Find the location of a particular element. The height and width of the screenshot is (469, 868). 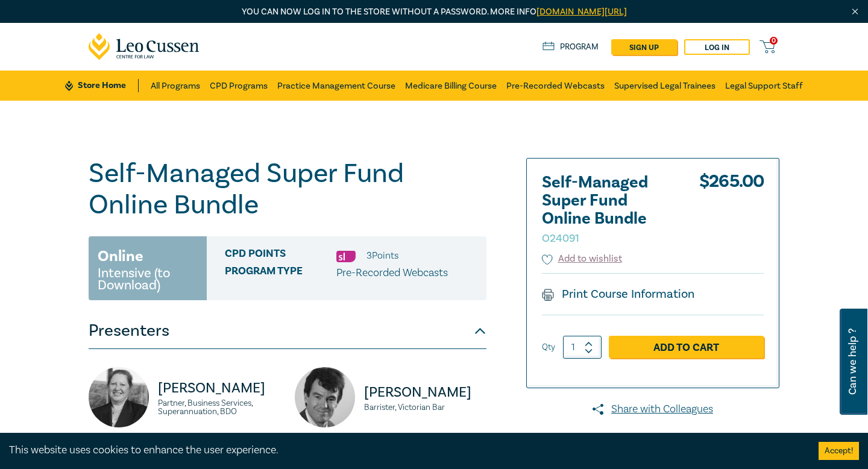

span: CPD Points is located at coordinates (280, 255).